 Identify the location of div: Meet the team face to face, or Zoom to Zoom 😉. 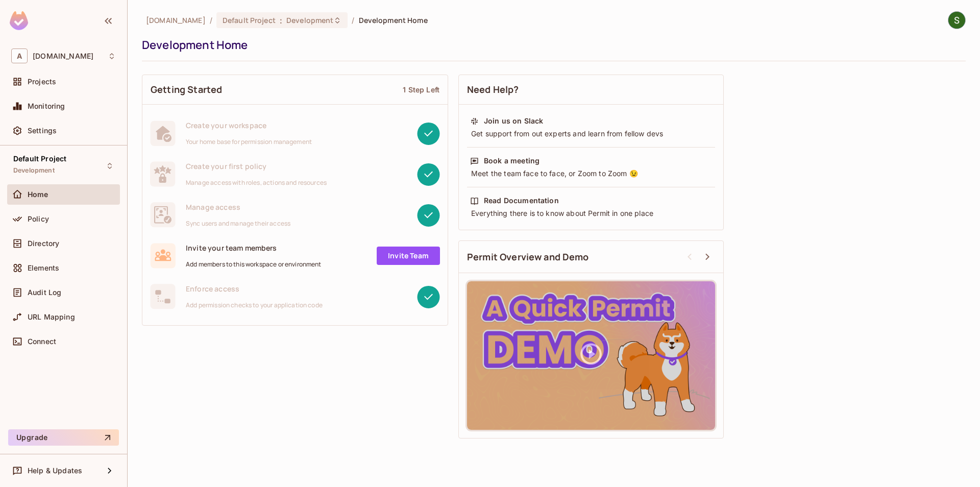
(591, 174).